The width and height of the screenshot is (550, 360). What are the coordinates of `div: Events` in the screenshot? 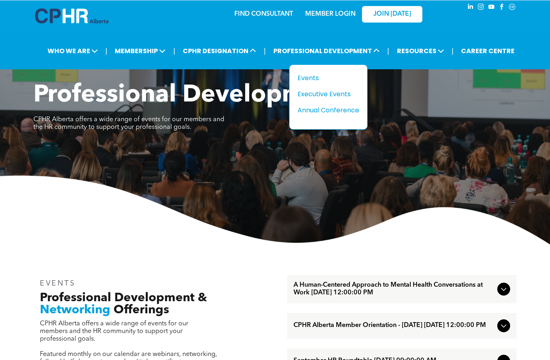 It's located at (325, 78).